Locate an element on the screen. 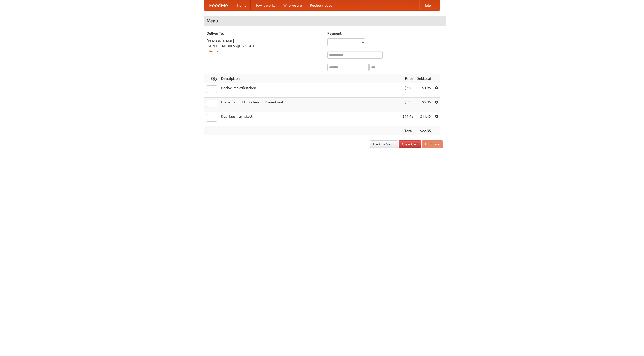 This screenshot has width=644, height=356. th: Description is located at coordinates (310, 78).